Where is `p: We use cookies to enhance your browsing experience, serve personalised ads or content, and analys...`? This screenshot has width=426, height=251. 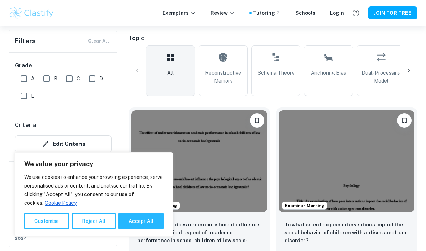 p: We use cookies to enhance your browsing experience, serve personalised ads or content, and analys... is located at coordinates (94, 190).